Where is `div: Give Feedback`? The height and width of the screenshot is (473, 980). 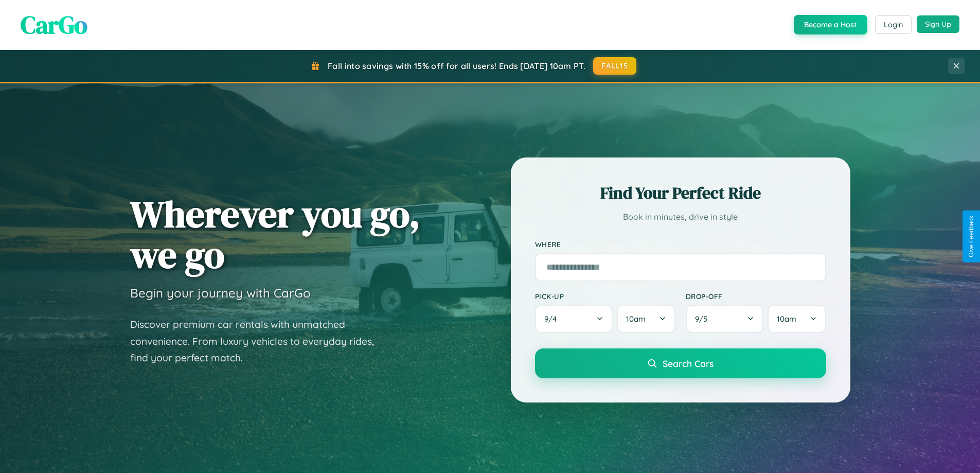 div: Give Feedback is located at coordinates (971, 236).